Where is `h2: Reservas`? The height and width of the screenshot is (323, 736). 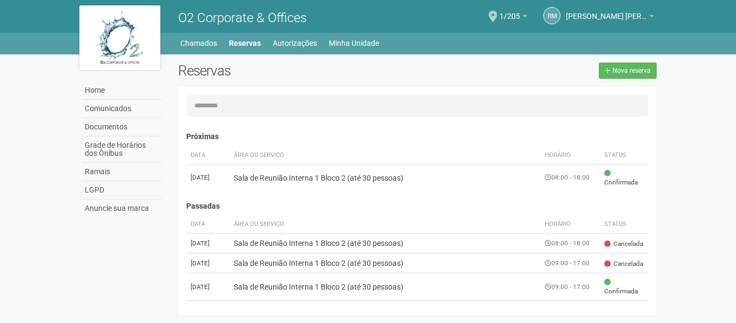 h2: Reservas is located at coordinates (294, 71).